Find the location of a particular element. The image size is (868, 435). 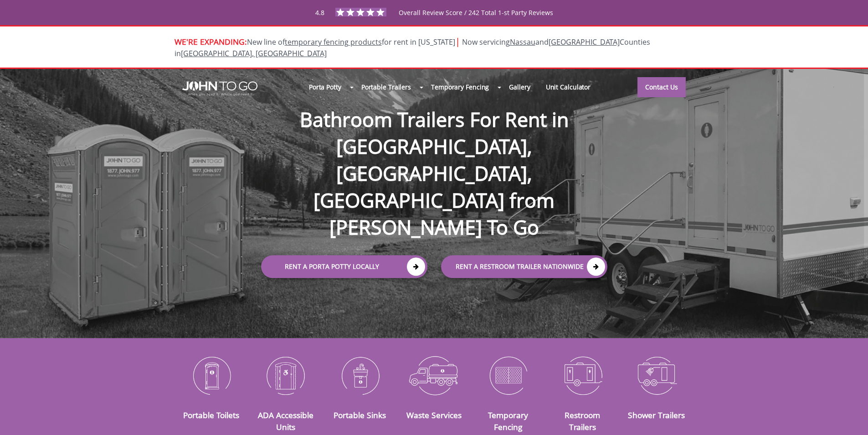

span: WE'RE EXPANDING: is located at coordinates (211, 41).